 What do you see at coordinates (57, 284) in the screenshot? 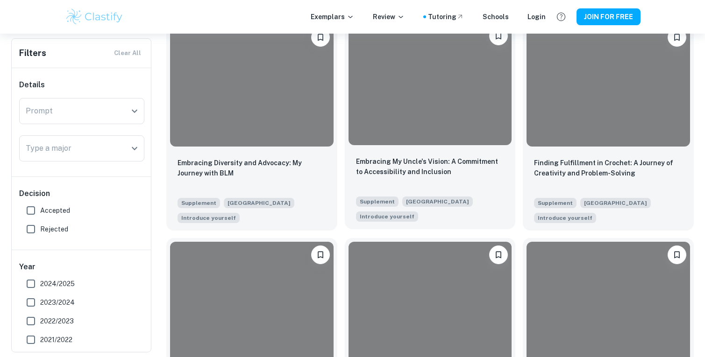
I see `span: 2024/2025` at bounding box center [57, 284].